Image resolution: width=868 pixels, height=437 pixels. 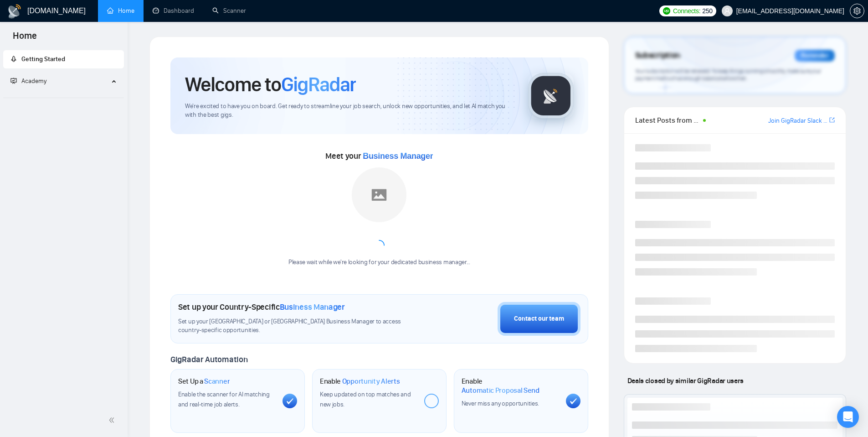 What do you see at coordinates (217, 381) in the screenshot?
I see `span: Scanner` at bounding box center [217, 381].